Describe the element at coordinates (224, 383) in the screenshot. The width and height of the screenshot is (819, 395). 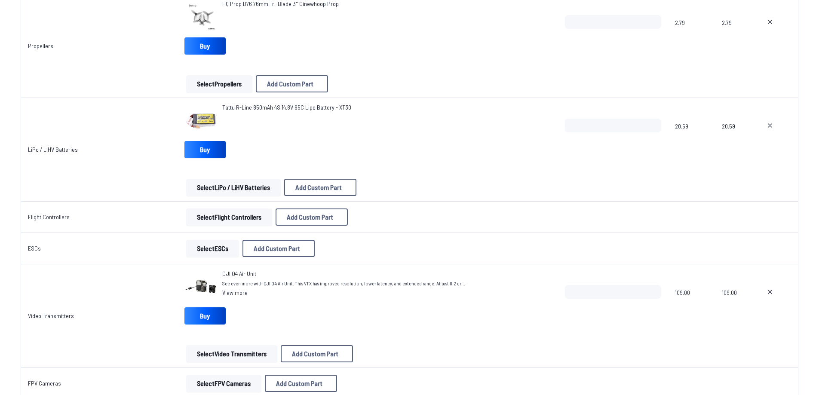
I see `button: SelectFPV Cameras` at that location.